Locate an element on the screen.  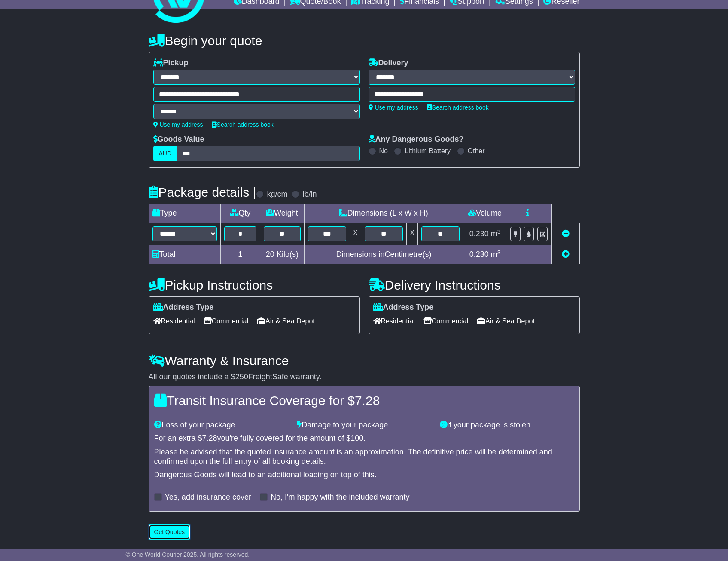
td: Dimensions (L x W x H) is located at coordinates (384, 213).